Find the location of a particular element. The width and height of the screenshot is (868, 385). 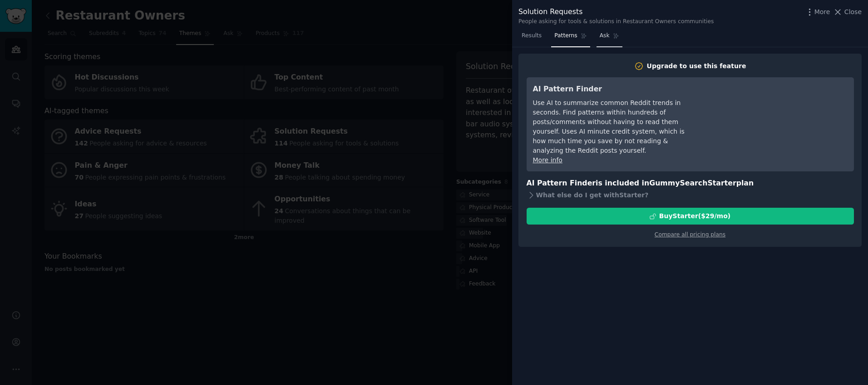

div: Solution Requests is located at coordinates (616, 12).